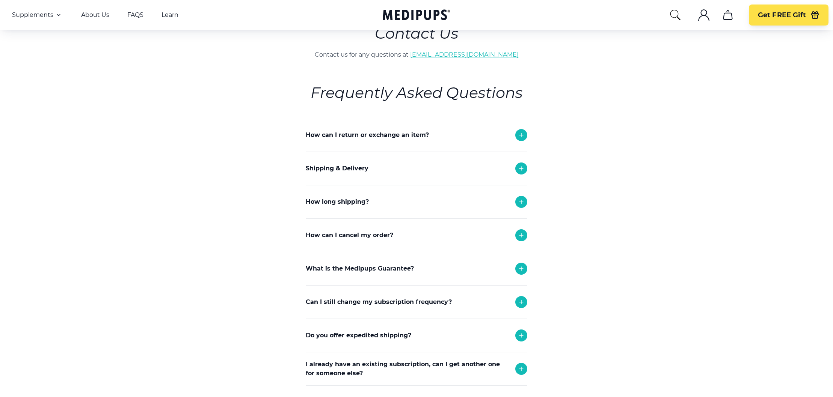 The image size is (833, 397). Describe the element at coordinates (416, 93) in the screenshot. I see `h6: Frequently Asked Questions` at that location.